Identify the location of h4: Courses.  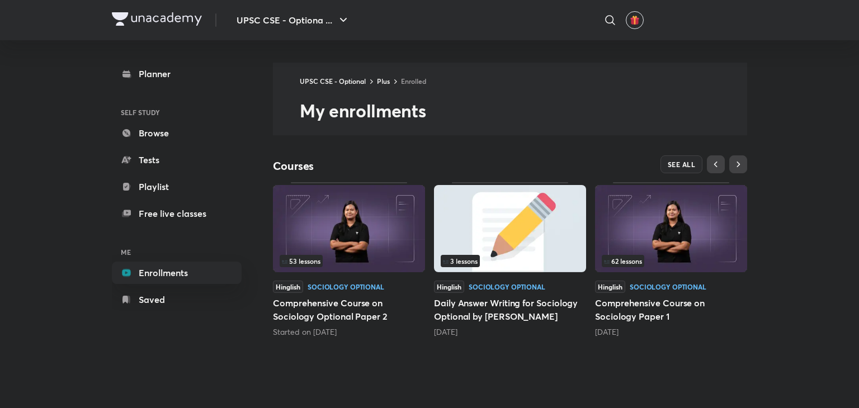
(391, 166).